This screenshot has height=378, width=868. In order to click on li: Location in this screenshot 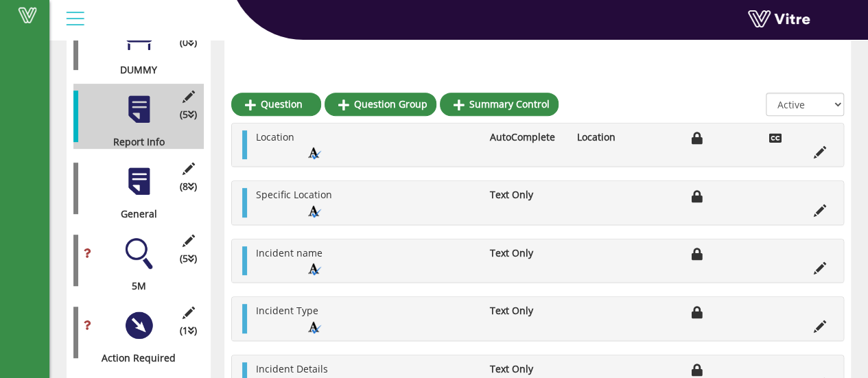, I will do `click(614, 137)`.